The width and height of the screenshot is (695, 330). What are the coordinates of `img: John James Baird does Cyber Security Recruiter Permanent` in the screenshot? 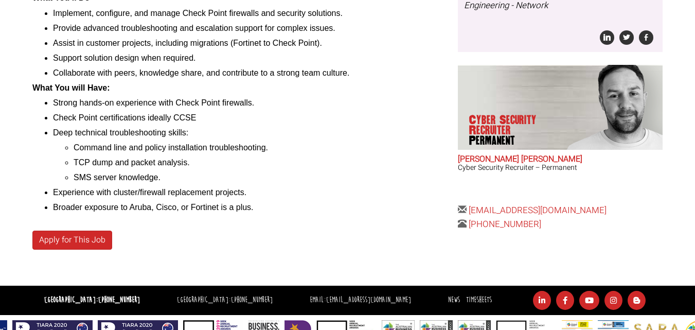 It's located at (613, 107).